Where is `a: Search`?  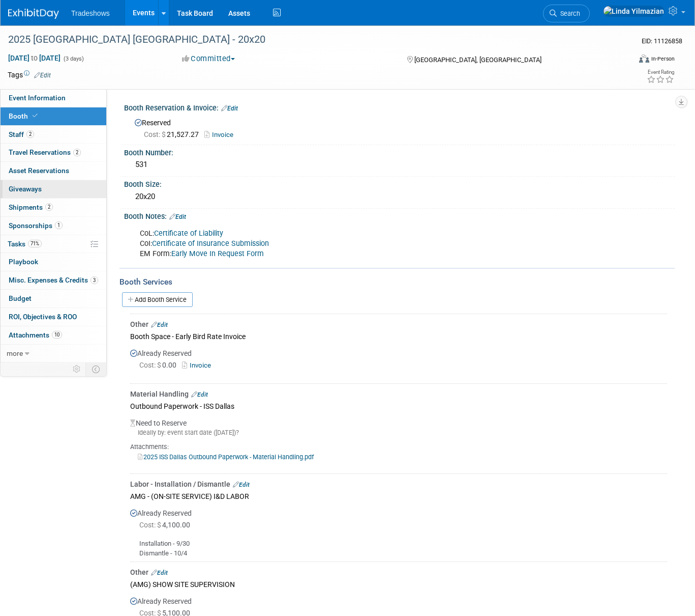 a: Search is located at coordinates (567, 13).